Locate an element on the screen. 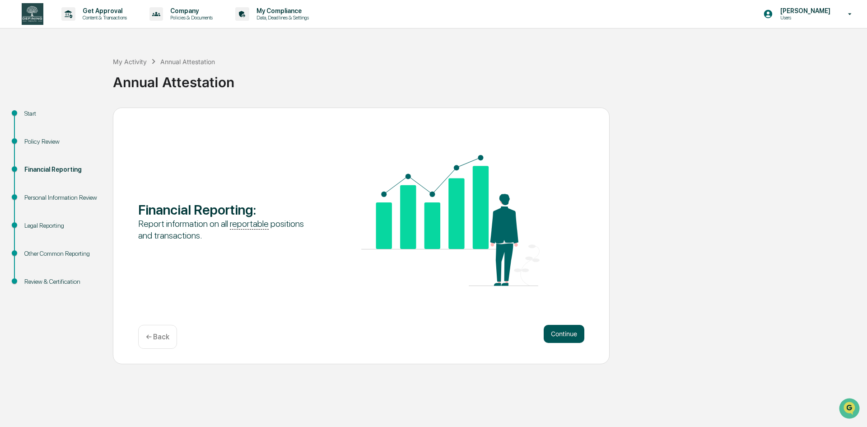 This screenshot has height=427, width=867. div: Start is located at coordinates (61, 113).